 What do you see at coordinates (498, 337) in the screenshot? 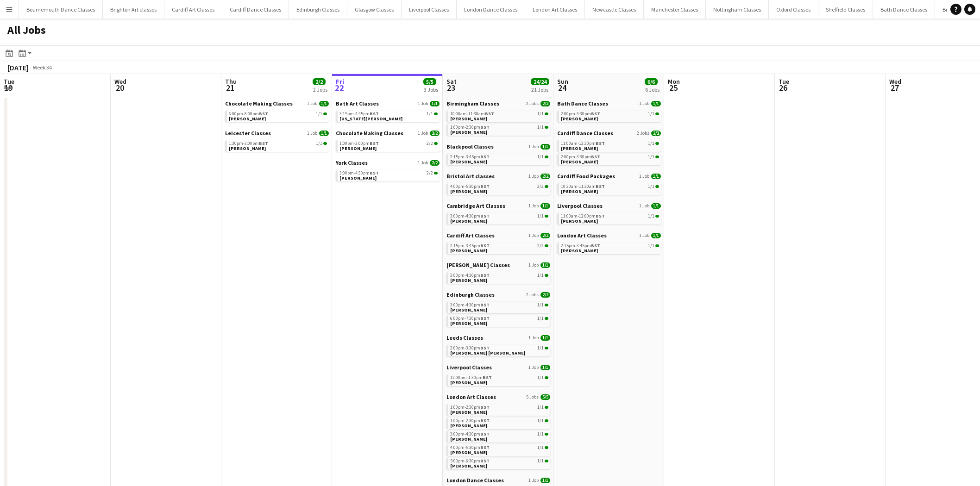
I see `a: Leeds Classes1 Job1/1` at bounding box center [498, 337].